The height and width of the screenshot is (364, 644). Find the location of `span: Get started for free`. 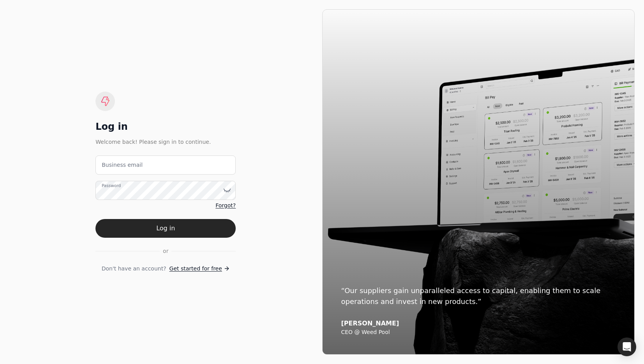

span: Get started for free is located at coordinates (196, 268).